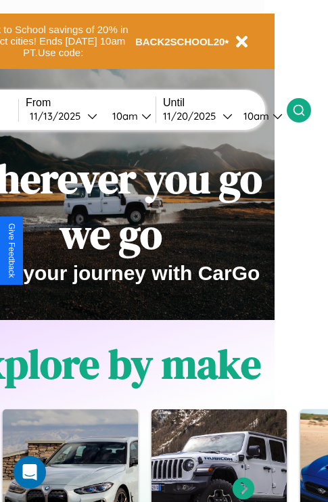  I want to click on label: Until, so click(225, 103).